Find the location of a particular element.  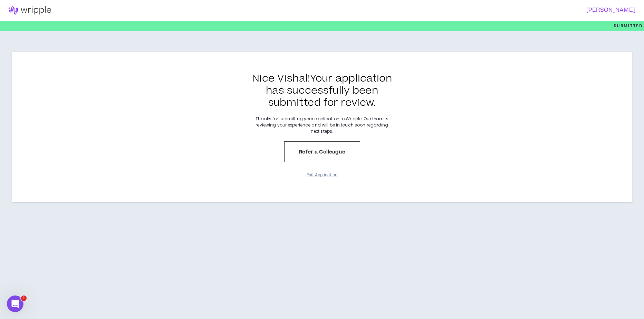

p: Thanks for submitting your application to Wripple! Our team is reviewing your experience and will... is located at coordinates (322, 125).